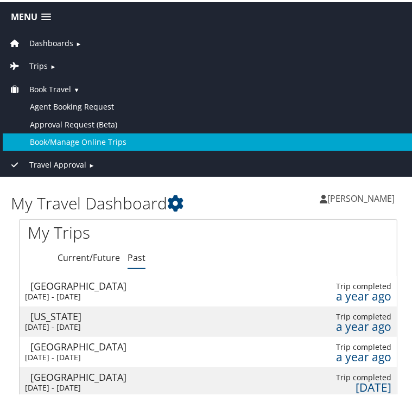  What do you see at coordinates (47, 162) in the screenshot?
I see `a: Travel Approval` at bounding box center [47, 162].